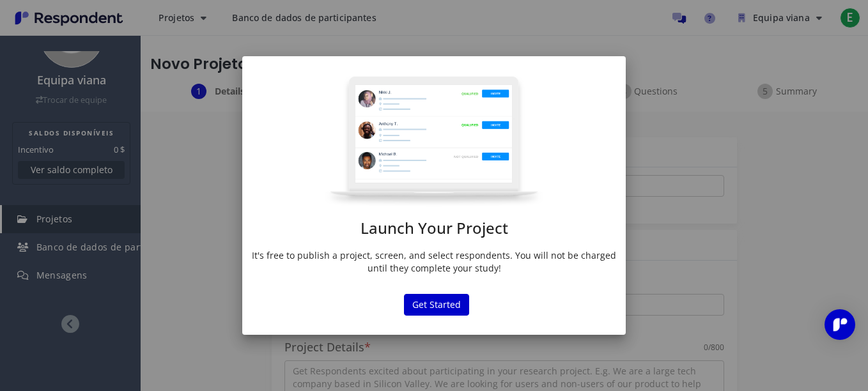 The height and width of the screenshot is (391, 868). Describe the element at coordinates (434, 262) in the screenshot. I see `p: It's free to publish a project, screen, and select respondents. You will not be charged until the...` at that location.